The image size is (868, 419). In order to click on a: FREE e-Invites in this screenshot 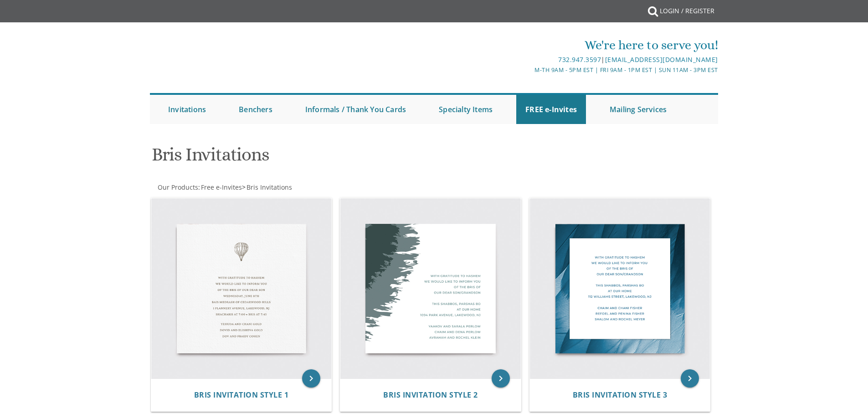, I will do `click(551, 109)`.